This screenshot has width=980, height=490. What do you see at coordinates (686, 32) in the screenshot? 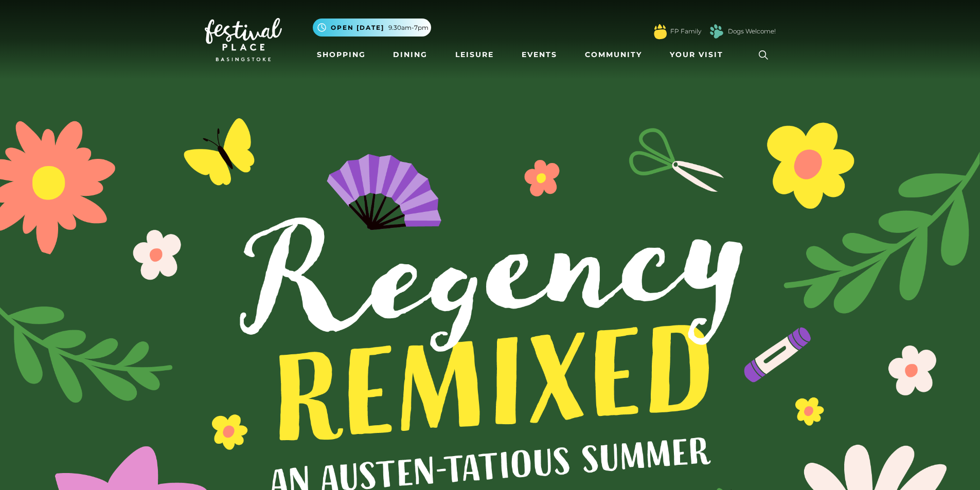
I see `a: FP Family` at bounding box center [686, 32].